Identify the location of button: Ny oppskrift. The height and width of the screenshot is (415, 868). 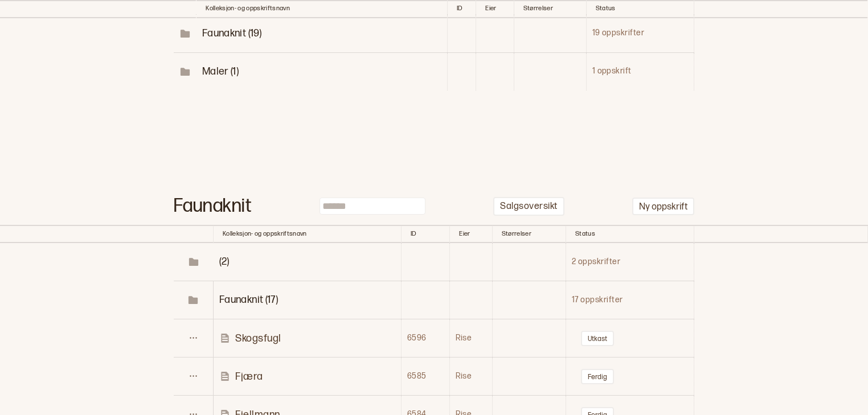
(662, 206).